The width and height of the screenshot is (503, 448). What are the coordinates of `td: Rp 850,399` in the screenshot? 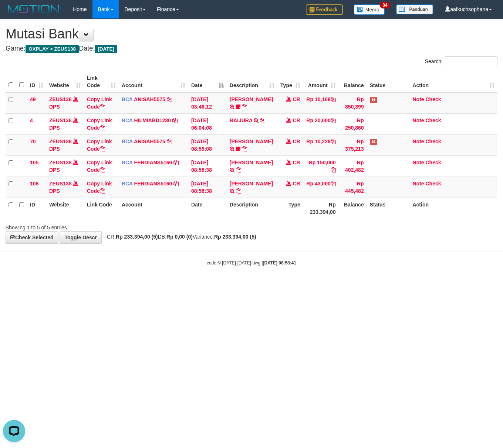 It's located at (353, 103).